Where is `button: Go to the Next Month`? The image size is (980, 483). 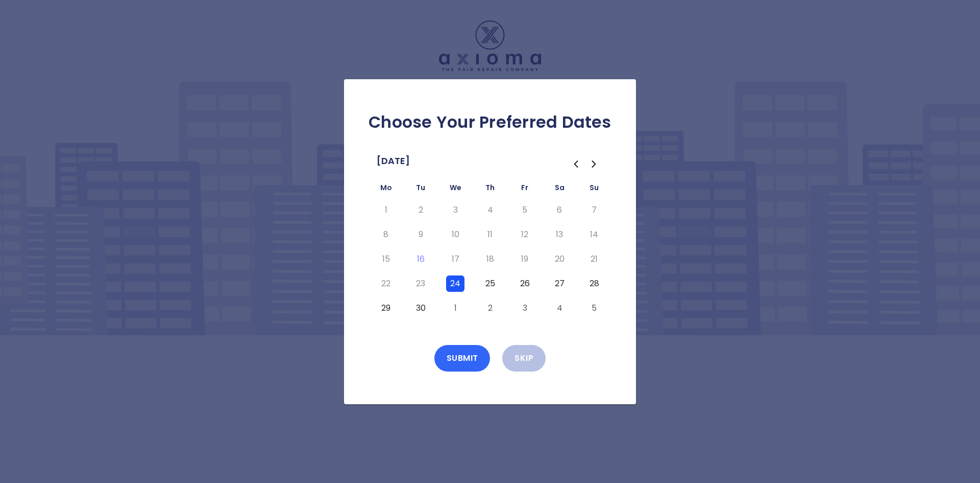
button: Go to the Next Month is located at coordinates (594, 164).